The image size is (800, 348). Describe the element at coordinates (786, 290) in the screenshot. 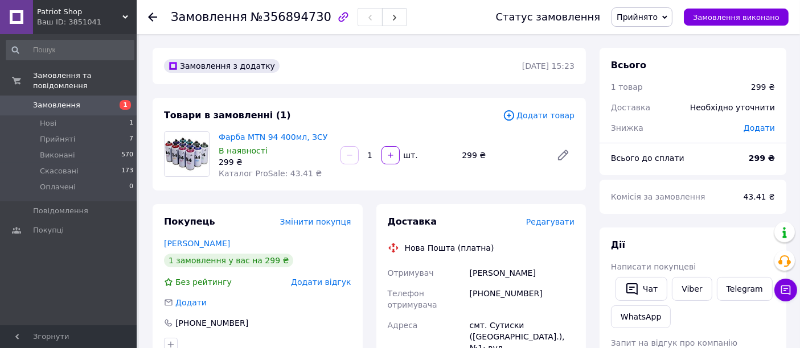

I see `button: Чат з покупцем` at that location.